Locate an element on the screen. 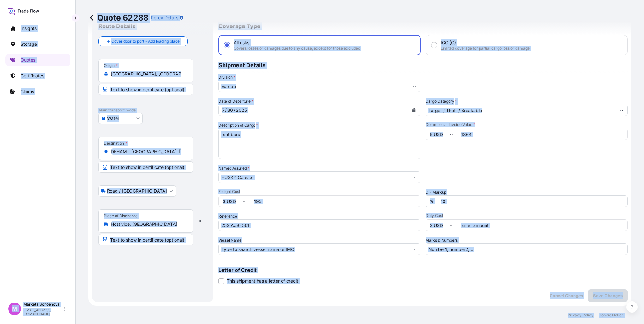  button: Save Changes is located at coordinates (608, 296).